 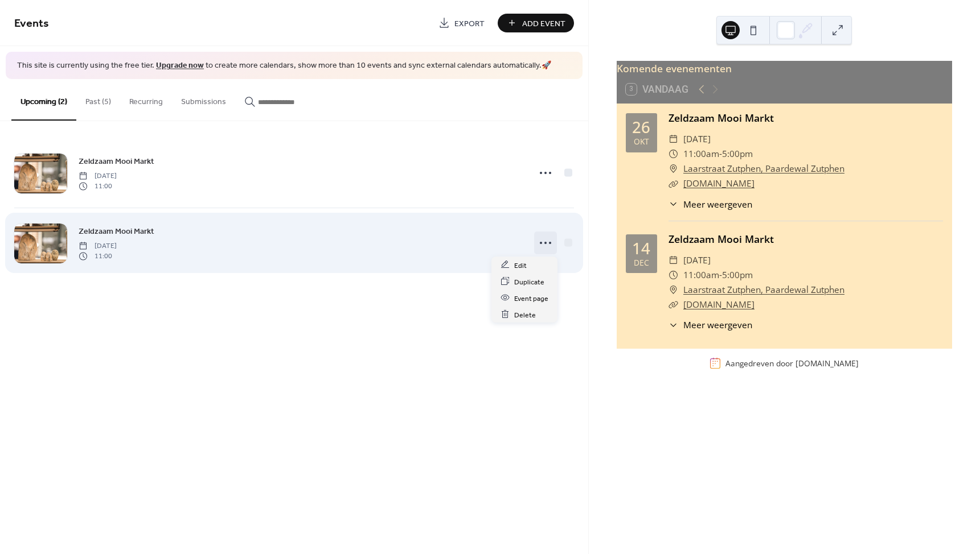 What do you see at coordinates (641, 263) in the screenshot?
I see `div: dec` at bounding box center [641, 263].